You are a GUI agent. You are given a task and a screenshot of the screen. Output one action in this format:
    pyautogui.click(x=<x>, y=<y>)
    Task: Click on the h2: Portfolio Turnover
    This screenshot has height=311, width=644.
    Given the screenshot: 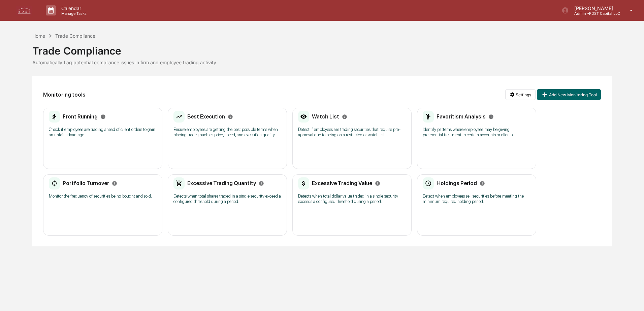 What is the action you would take?
    pyautogui.click(x=86, y=183)
    